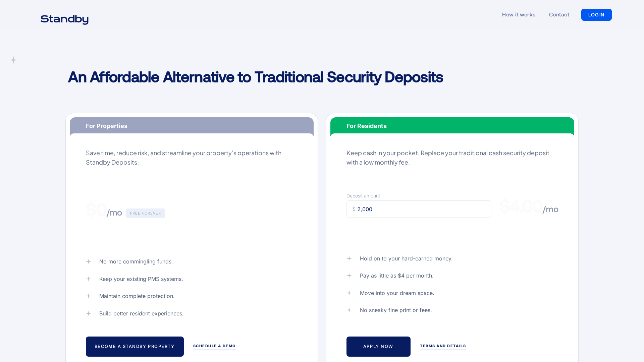  I want to click on a: LOGIN, so click(596, 15).